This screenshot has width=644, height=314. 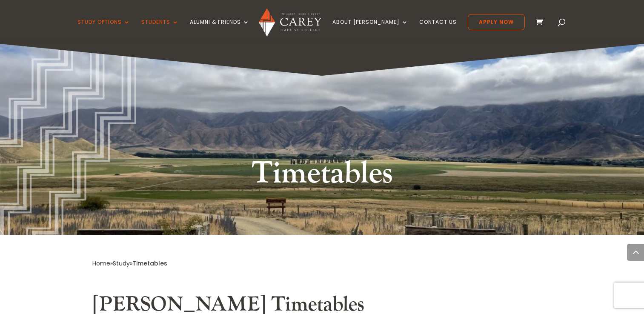 I want to click on img: Carey Baptist College, so click(x=289, y=22).